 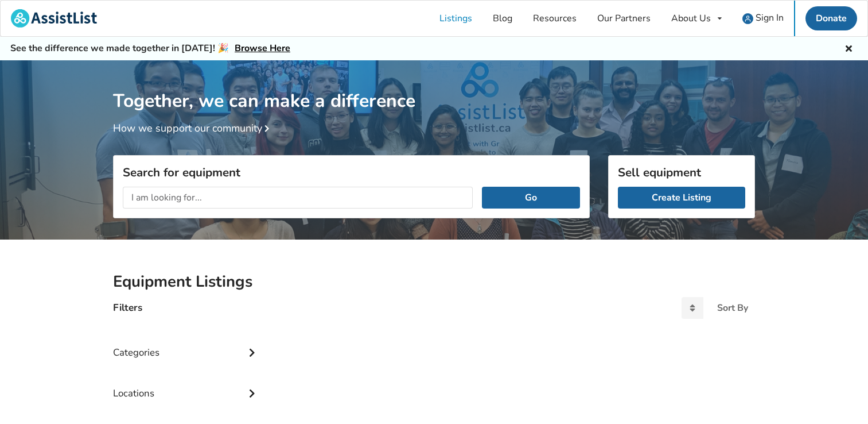 What do you see at coordinates (351, 172) in the screenshot?
I see `h3: Search for equipment` at bounding box center [351, 172].